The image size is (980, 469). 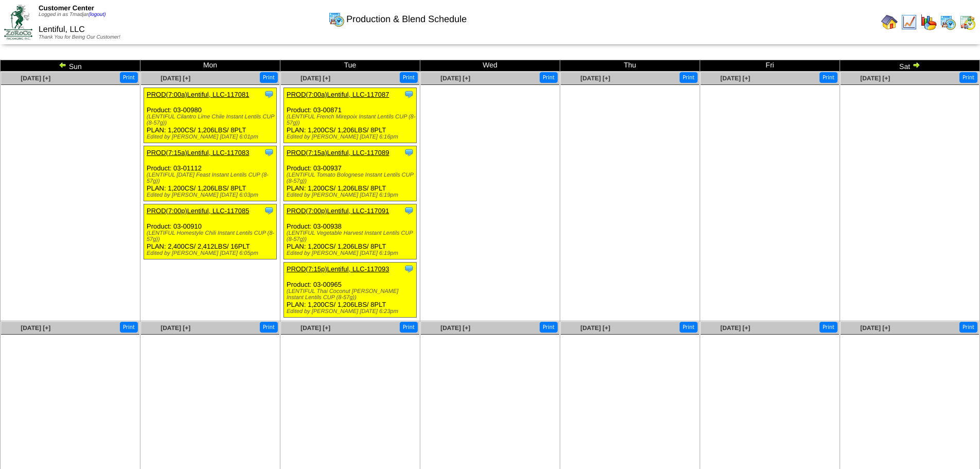 I want to click on a: PROD(7:15a)Lentiful, LLC-117089, so click(x=337, y=152).